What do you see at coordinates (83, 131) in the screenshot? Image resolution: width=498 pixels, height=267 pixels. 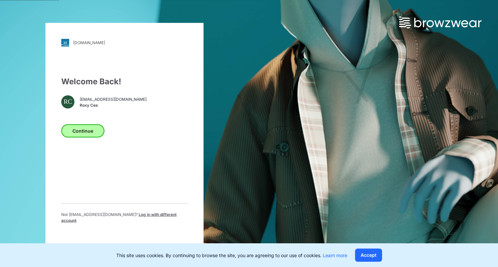 I see `button: Continue` at bounding box center [83, 131].